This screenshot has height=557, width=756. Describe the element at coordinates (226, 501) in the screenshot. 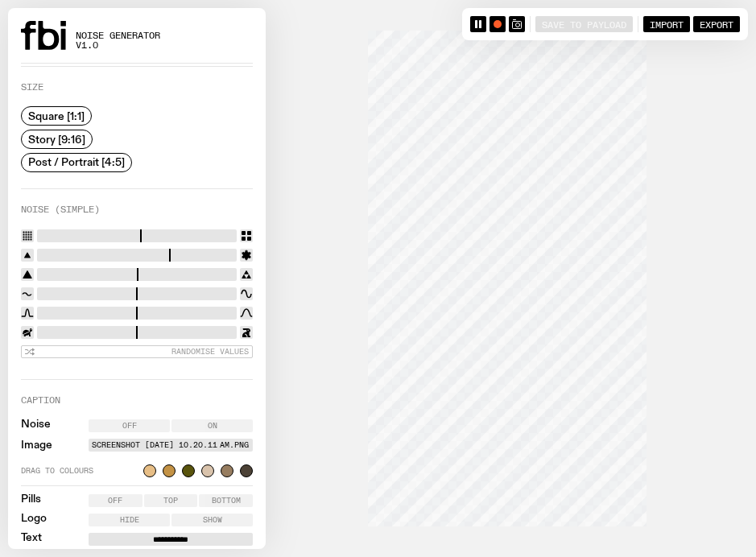

I see `span: Bottom` at that location.